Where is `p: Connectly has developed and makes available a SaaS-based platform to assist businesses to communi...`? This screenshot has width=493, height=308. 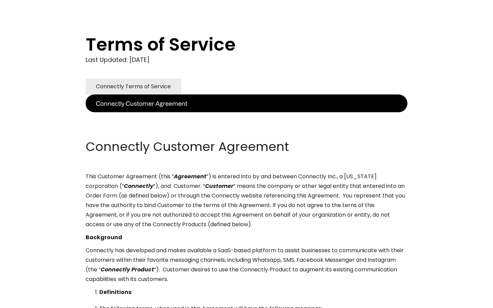
p: Connectly has developed and makes available a SaaS-based platform to assist businesses to communi... is located at coordinates (247, 265).